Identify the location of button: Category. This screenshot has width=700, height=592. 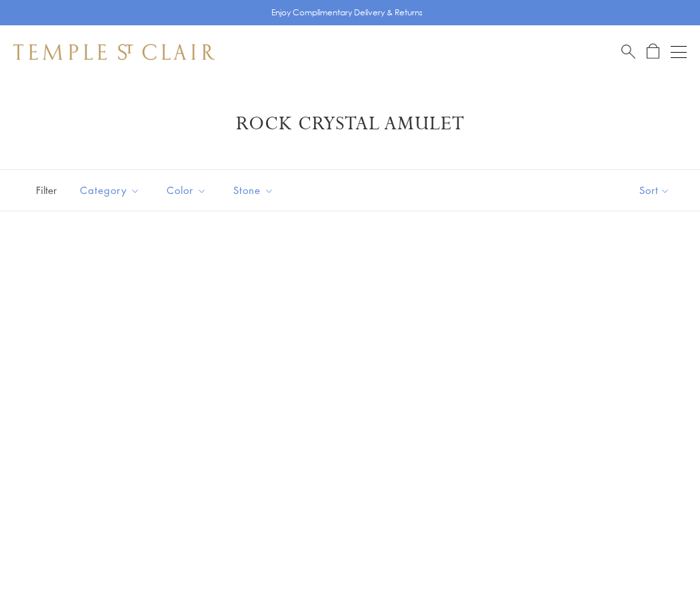
(110, 190).